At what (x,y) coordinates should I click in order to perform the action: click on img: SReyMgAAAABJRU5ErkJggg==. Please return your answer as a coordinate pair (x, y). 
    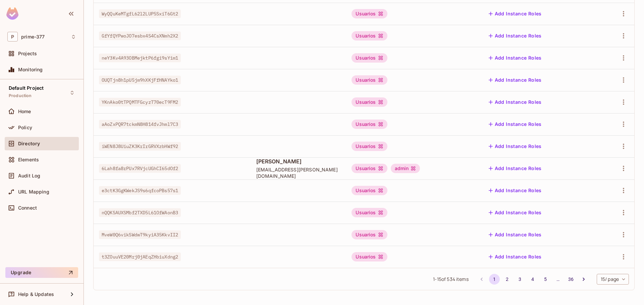
    Looking at the image, I should click on (13, 13).